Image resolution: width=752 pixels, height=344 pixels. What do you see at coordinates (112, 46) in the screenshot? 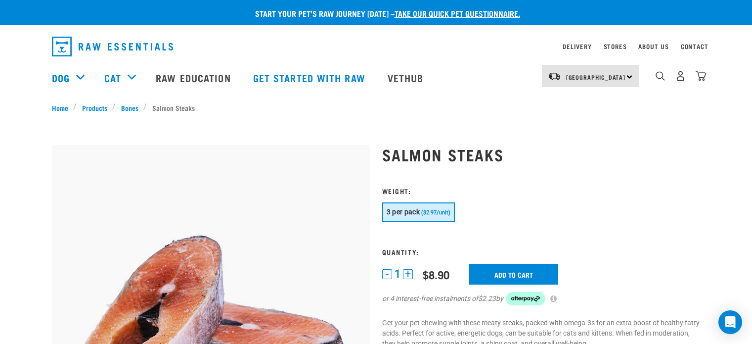
I see `img: Raw Essentials Logo` at bounding box center [112, 46].